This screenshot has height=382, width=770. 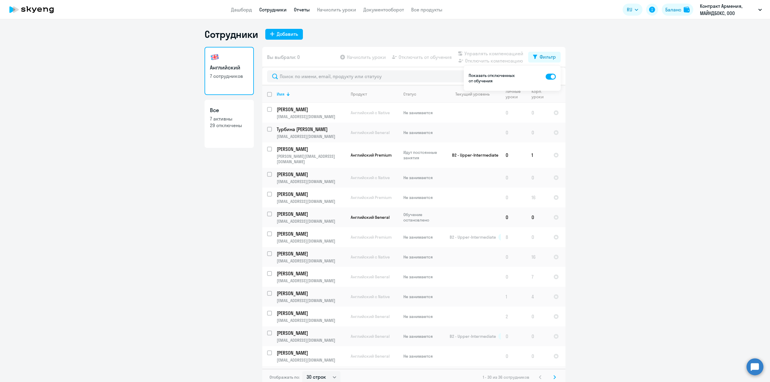 I want to click on p: Контракт Армения, МАЙНДБОКС, ООО, so click(x=728, y=10).